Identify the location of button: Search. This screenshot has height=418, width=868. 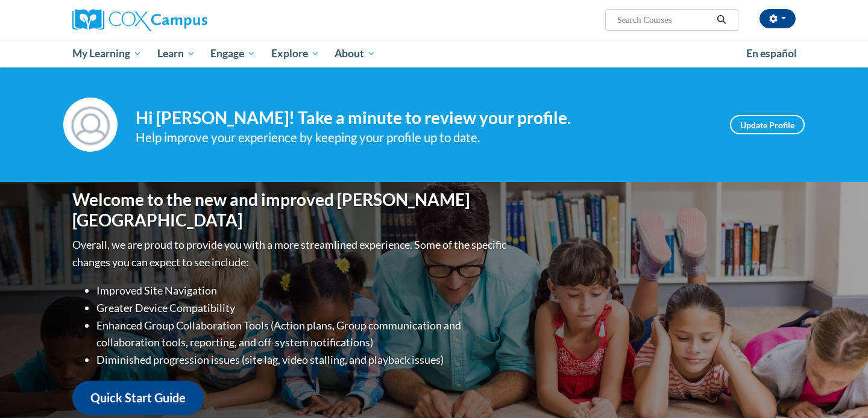
(721, 20).